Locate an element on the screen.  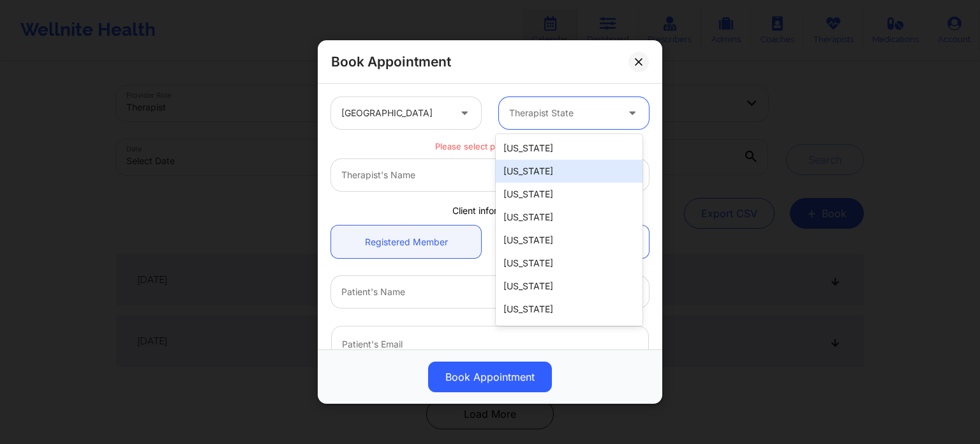
a: Registered Member is located at coordinates (406, 241).